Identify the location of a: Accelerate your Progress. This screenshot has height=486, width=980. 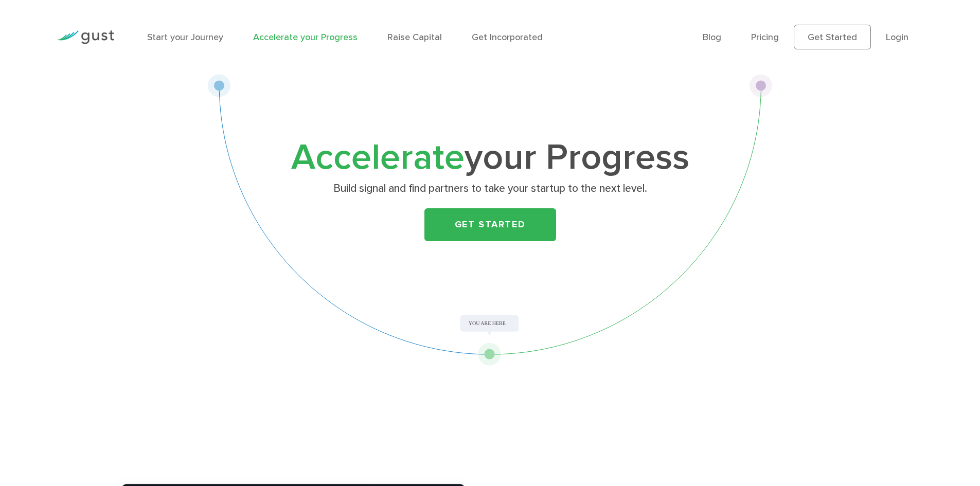
(305, 37).